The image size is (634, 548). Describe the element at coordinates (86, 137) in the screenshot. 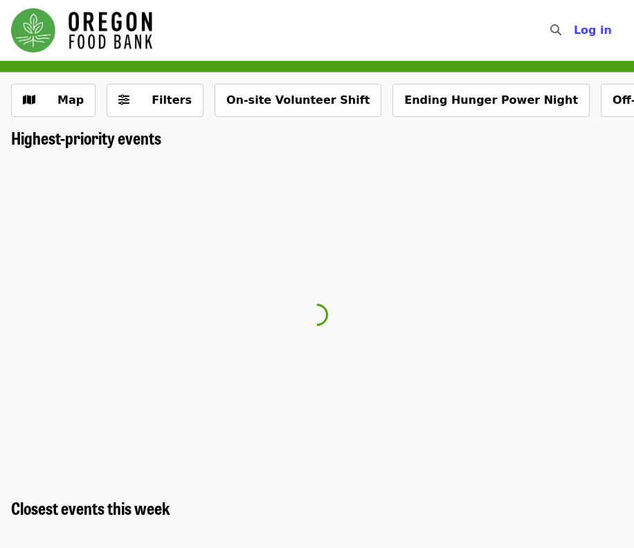

I see `span: Highest-priority events` at that location.